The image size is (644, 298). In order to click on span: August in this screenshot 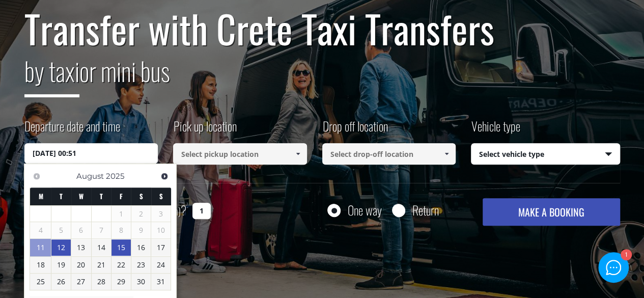, I will do `click(90, 176)`.